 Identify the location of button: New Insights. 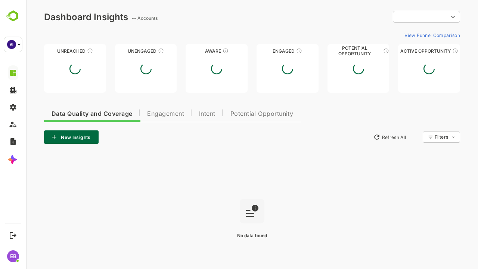
(45, 137).